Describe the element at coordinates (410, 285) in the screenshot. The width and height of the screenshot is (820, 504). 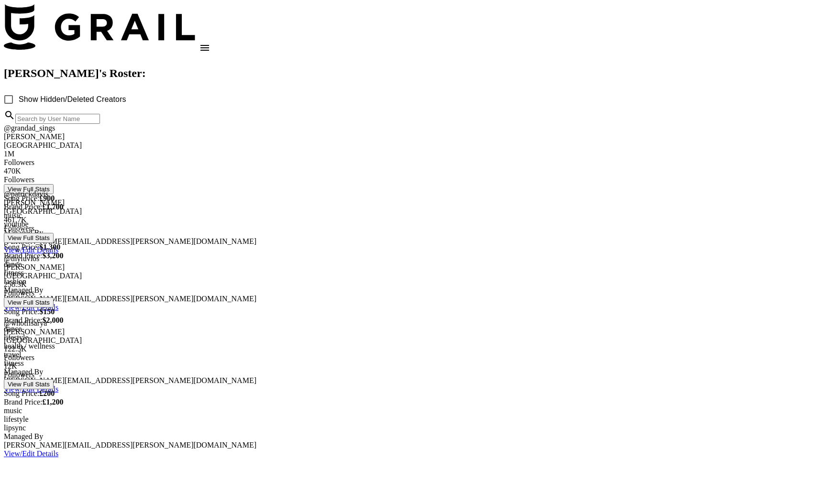
I see `div: 258.3K` at that location.